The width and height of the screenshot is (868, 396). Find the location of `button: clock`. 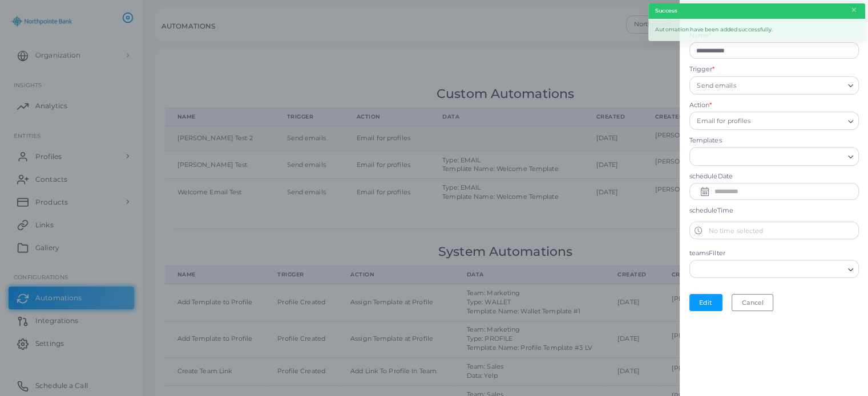

button: clock is located at coordinates (698, 231).